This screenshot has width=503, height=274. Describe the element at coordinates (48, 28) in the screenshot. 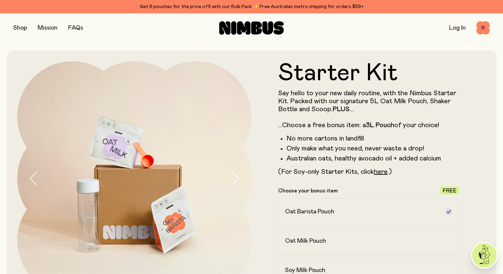

I see `a: Mission` at that location.